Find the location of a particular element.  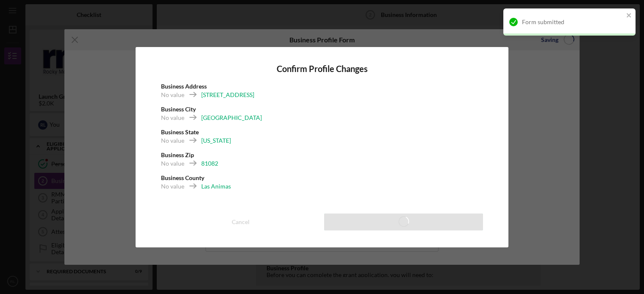

div: Form submitted is located at coordinates (573, 22).